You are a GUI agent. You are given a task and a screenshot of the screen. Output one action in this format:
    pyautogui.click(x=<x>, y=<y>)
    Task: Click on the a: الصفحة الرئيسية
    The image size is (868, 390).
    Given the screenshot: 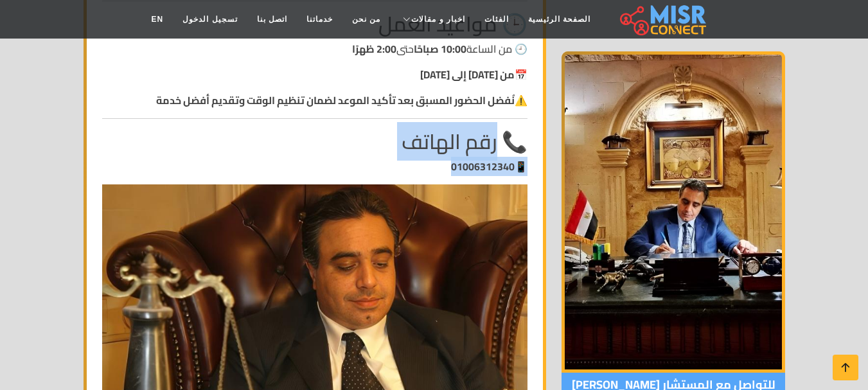 What is the action you would take?
    pyautogui.click(x=559, y=20)
    